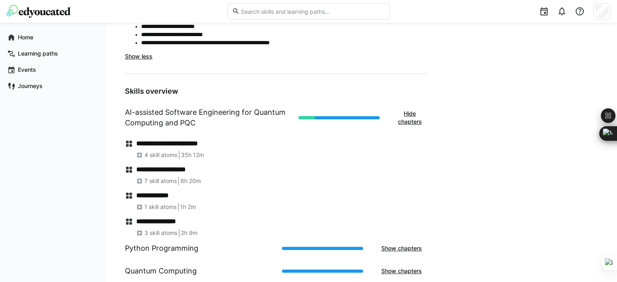 The width and height of the screenshot is (617, 282). Describe the element at coordinates (160, 207) in the screenshot. I see `span: 1 skill atoms` at that location.